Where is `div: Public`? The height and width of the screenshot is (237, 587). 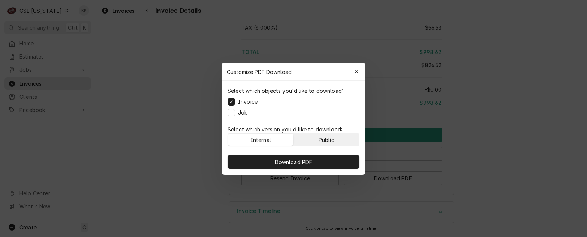 div: Public is located at coordinates (327, 139).